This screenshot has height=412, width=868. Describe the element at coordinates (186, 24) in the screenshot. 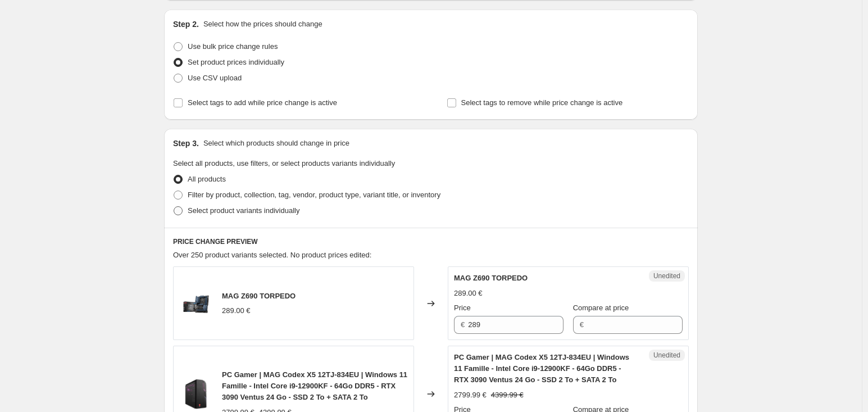

I see `h2: Step 2.` at that location.